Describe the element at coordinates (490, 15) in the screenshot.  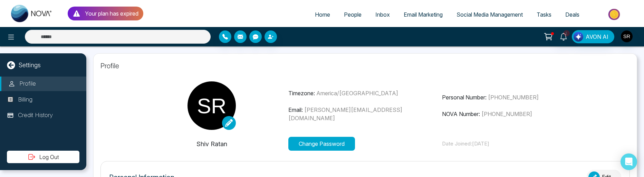
I see `a: Social Media Management` at that location.